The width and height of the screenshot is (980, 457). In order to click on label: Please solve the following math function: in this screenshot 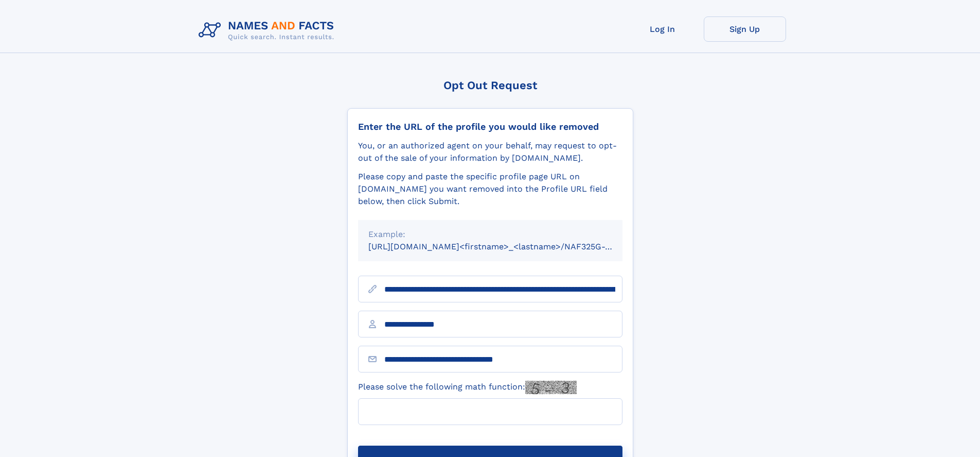, I will do `click(467, 388)`.